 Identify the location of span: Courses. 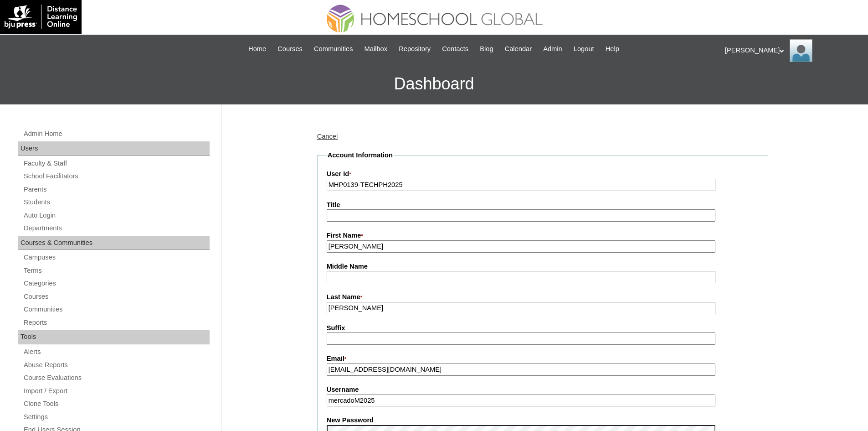
(290, 49).